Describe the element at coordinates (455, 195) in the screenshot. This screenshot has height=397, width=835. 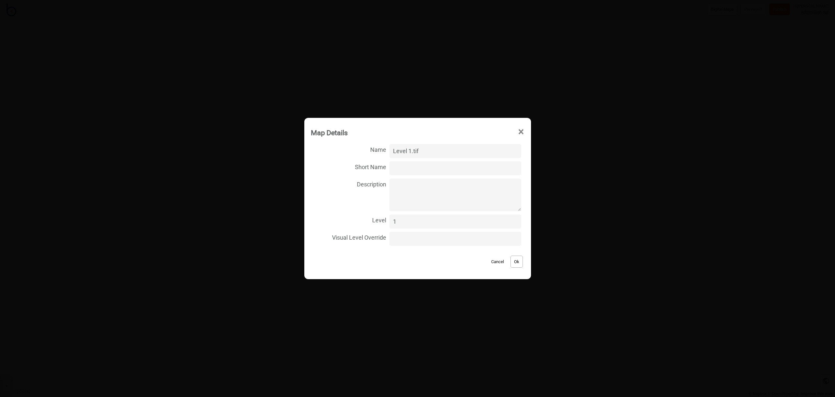
I see `textarea: Description` at that location.